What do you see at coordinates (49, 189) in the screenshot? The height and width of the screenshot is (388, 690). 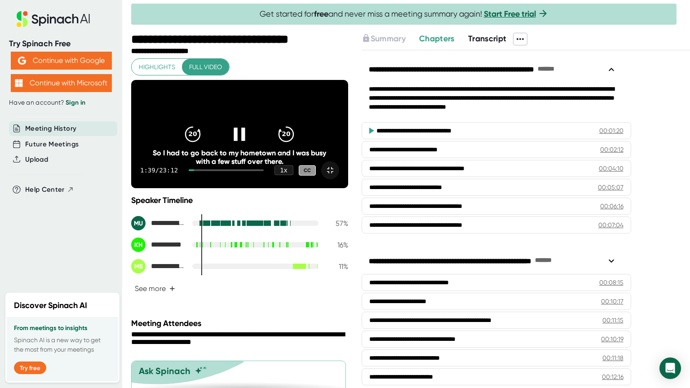 I see `button: Help Center` at bounding box center [49, 189].